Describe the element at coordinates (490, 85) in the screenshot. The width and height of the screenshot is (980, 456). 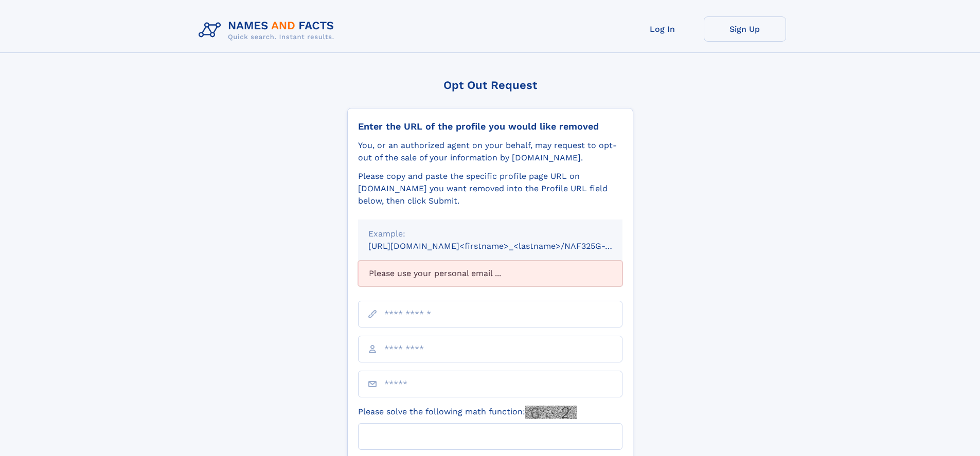
I see `div: Opt Out Request` at that location.